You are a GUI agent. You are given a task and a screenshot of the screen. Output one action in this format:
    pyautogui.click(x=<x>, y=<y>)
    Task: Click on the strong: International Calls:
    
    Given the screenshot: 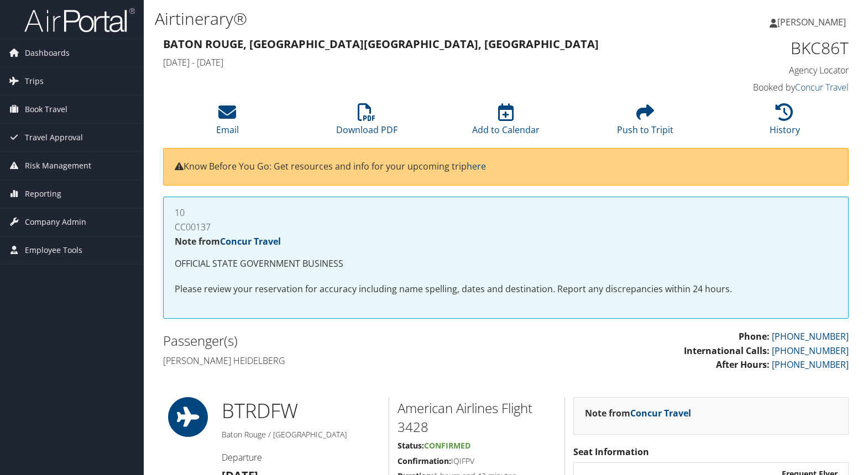 What is the action you would take?
    pyautogui.click(x=727, y=351)
    